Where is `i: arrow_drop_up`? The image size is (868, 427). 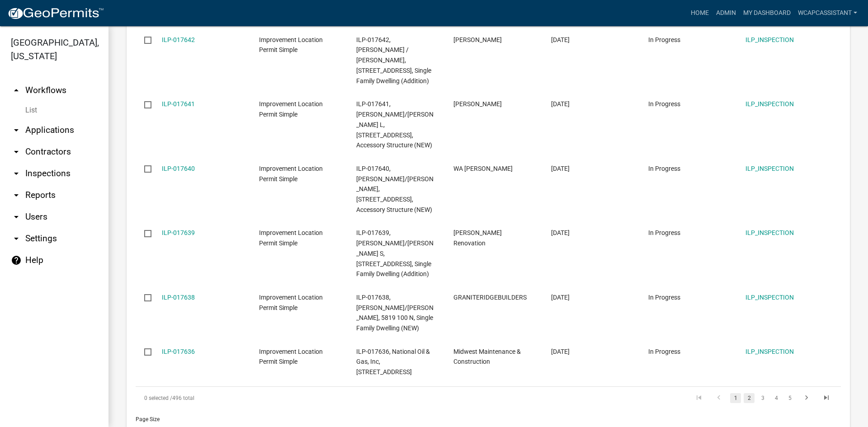
i: arrow_drop_up is located at coordinates (17, 90).